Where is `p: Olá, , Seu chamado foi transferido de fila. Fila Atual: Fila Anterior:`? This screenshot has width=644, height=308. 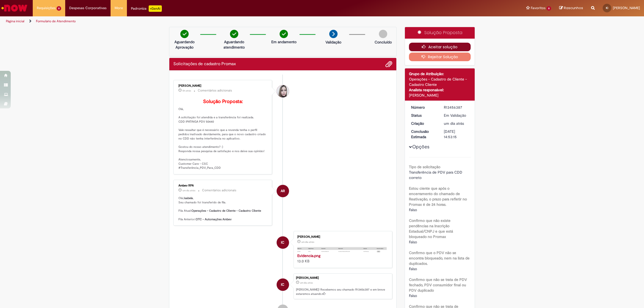 p: Olá, , Seu chamado foi transferido de fila. Fila Atual: Fila Anterior: is located at coordinates (223, 209).